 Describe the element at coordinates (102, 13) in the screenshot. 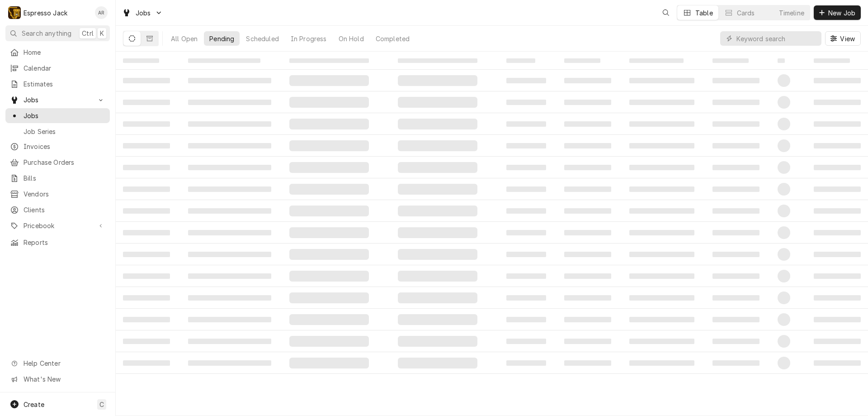

I see `div: Allan Ross's Avatar` at that location.